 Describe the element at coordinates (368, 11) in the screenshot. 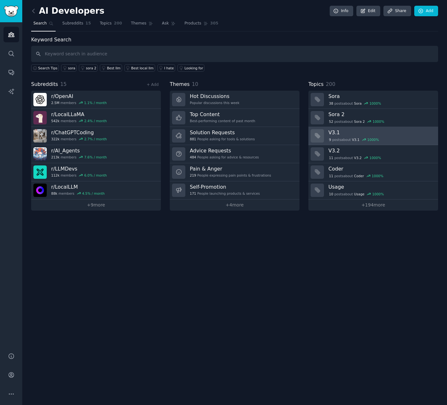

I see `a: Edit` at that location.